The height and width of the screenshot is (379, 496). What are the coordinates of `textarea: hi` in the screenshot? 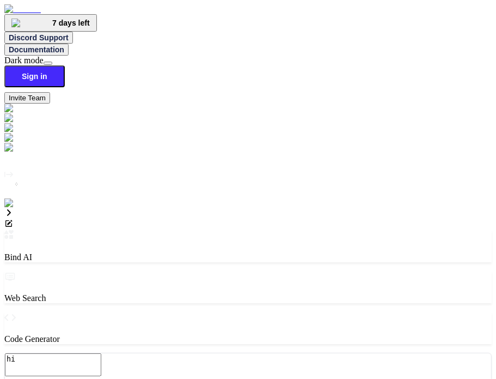 It's located at (53, 364).